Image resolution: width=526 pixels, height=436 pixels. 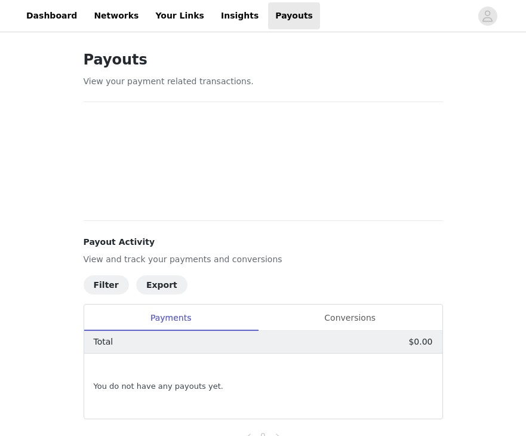 What do you see at coordinates (51, 16) in the screenshot?
I see `a: Dashboard` at bounding box center [51, 16].